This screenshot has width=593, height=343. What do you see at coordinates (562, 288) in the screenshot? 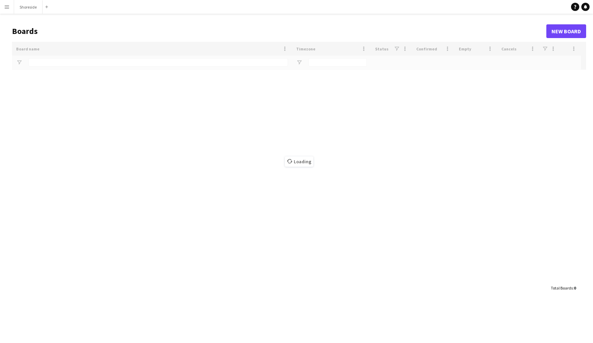
I see `span: Total Boards` at bounding box center [562, 288].